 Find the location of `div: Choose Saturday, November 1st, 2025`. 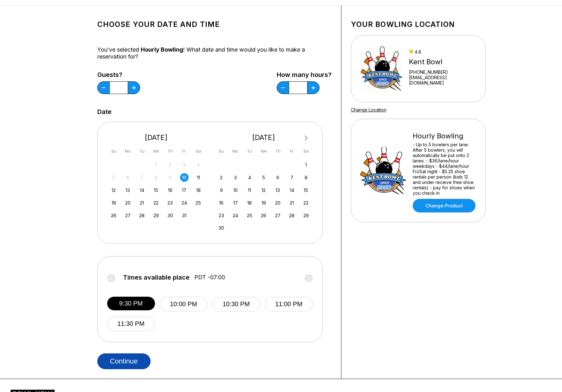

div: Choose Saturday, November 1st, 2025 is located at coordinates (306, 164).